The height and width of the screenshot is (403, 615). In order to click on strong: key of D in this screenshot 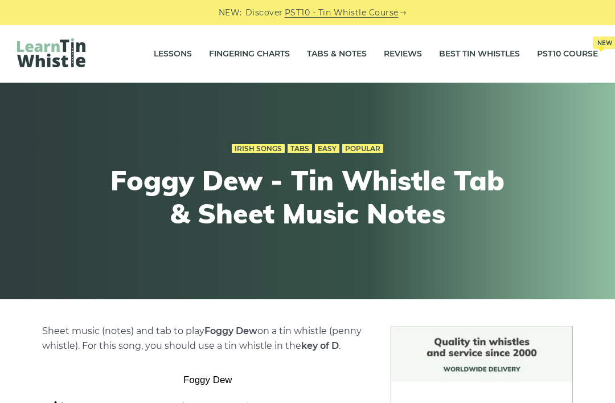, I will do `click(320, 345)`.